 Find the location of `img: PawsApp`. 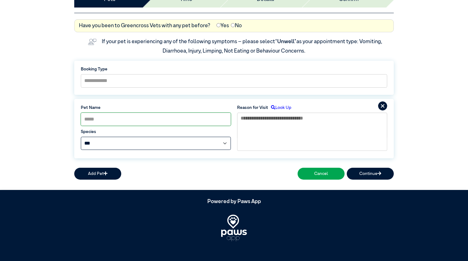

img: PawsApp is located at coordinates (234, 228).